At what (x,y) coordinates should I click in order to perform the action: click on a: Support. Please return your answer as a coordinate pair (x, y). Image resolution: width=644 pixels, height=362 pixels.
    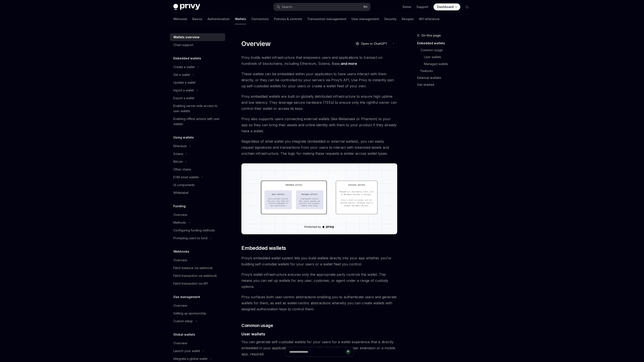
    Looking at the image, I should click on (423, 7).